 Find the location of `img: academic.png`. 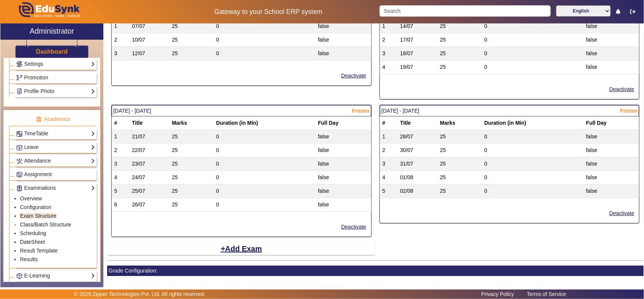

img: academic.png is located at coordinates (39, 120).